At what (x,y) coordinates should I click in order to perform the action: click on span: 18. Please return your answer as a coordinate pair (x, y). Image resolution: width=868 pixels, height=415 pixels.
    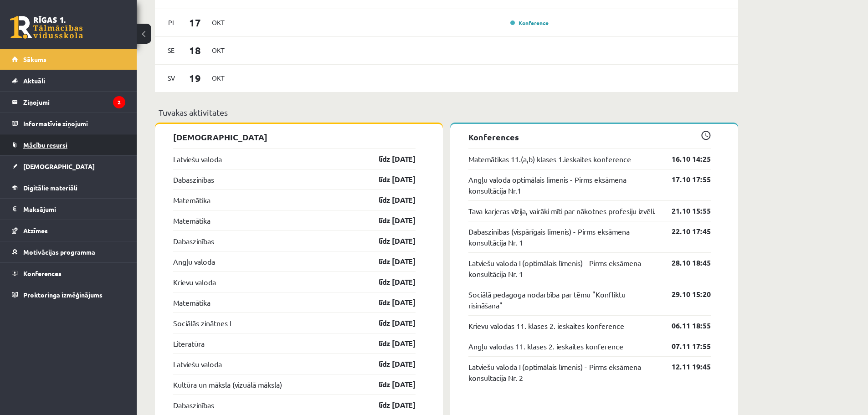
    Looking at the image, I should click on (195, 50).